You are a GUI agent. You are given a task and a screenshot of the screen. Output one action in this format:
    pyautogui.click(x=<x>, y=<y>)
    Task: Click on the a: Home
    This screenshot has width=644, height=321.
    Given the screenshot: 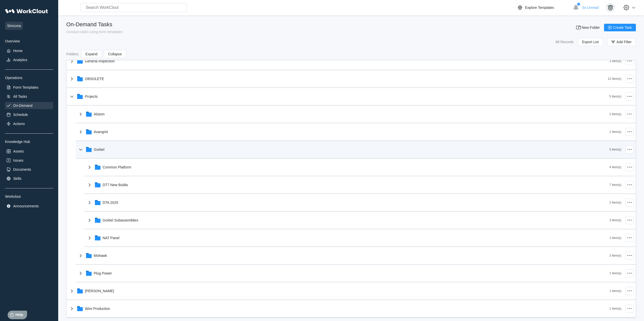 What is the action you would take?
    pyautogui.click(x=29, y=51)
    